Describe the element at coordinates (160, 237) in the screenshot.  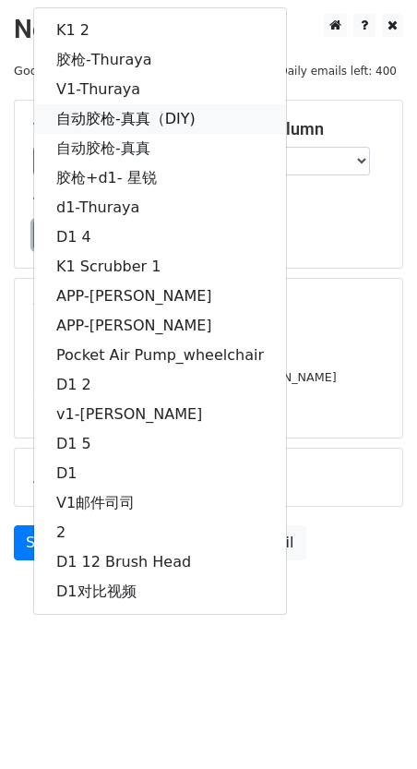
I see `a: D1 4` at that location.